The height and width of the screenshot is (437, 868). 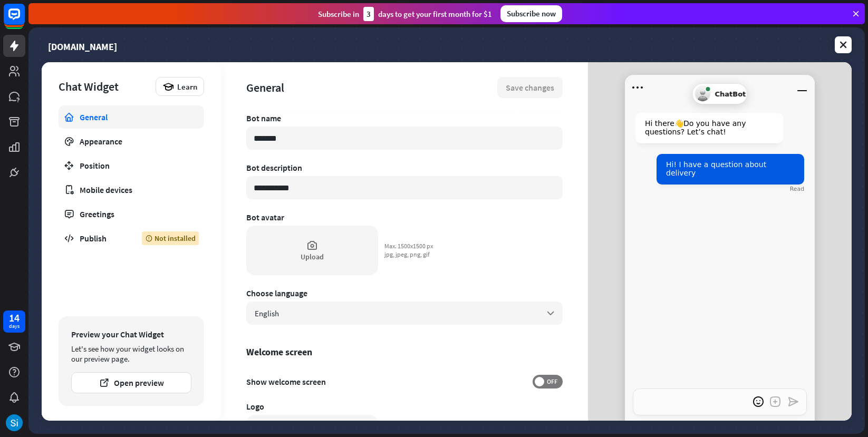 I want to click on span: OFF, so click(x=552, y=382).